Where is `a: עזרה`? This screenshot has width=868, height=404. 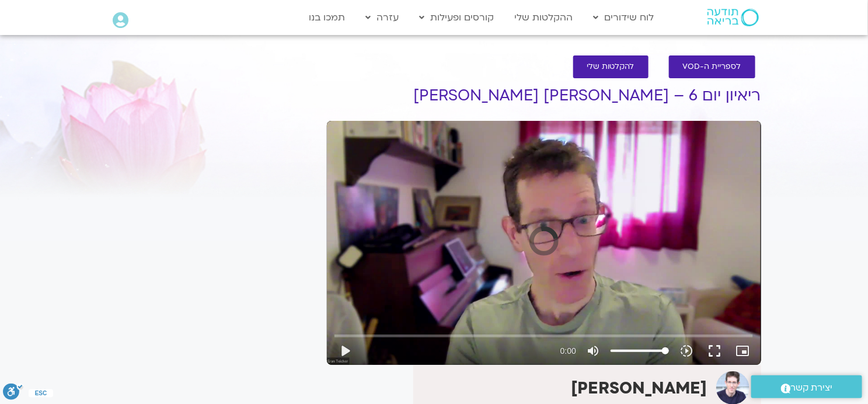
a: עזרה is located at coordinates (382, 17).